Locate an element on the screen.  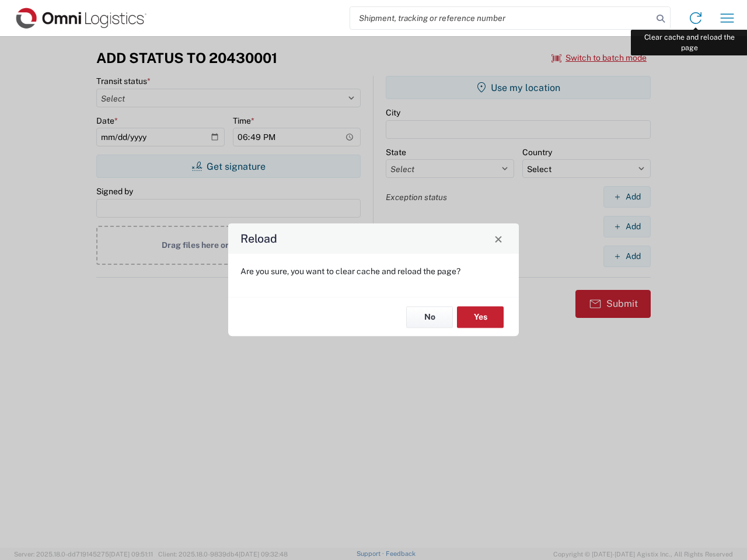
button: Yes is located at coordinates (480, 317).